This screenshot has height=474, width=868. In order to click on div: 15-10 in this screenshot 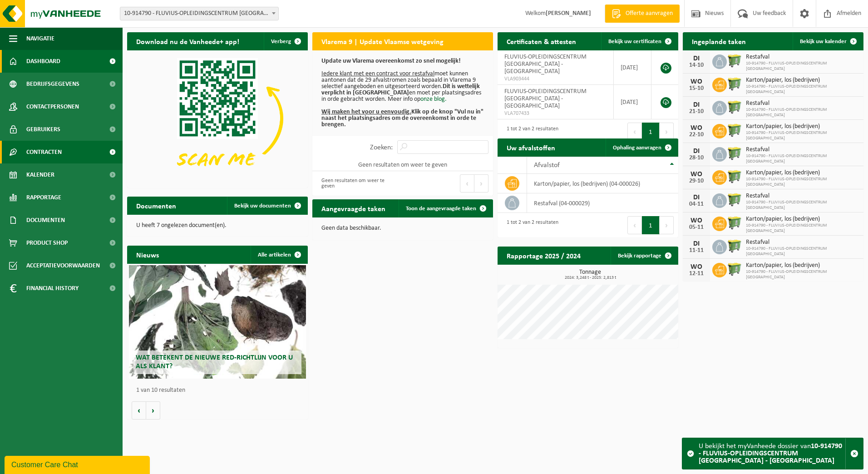, I will do `click(696, 89)`.